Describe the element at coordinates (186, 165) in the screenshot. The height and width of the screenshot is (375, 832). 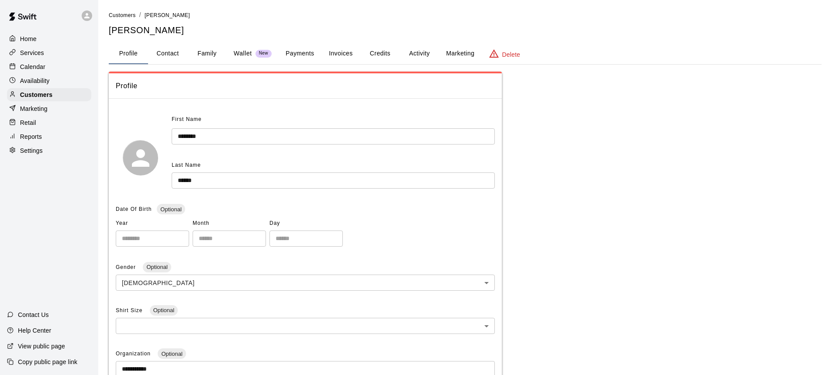
I see `span: Last Name` at that location.